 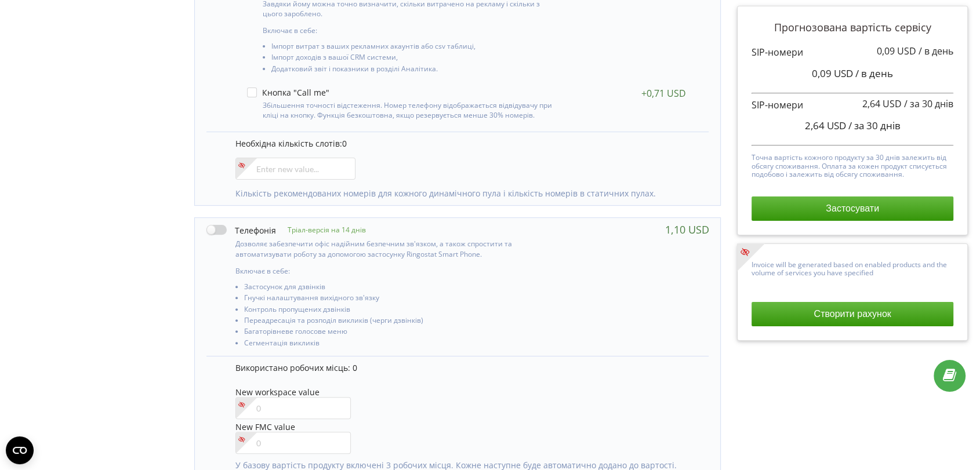 I want to click on span: Використано робочих місць: 0, so click(x=296, y=368).